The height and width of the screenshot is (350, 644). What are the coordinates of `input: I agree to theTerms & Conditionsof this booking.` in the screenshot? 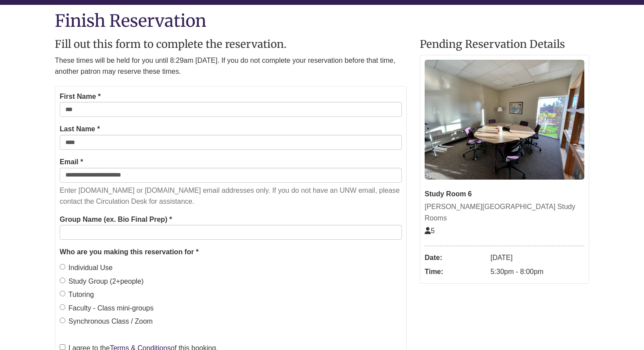 It's located at (63, 347).